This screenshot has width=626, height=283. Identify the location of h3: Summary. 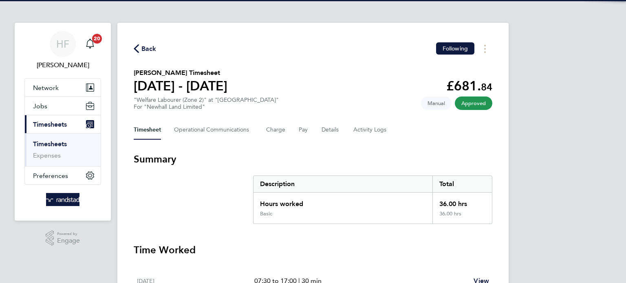
(313, 159).